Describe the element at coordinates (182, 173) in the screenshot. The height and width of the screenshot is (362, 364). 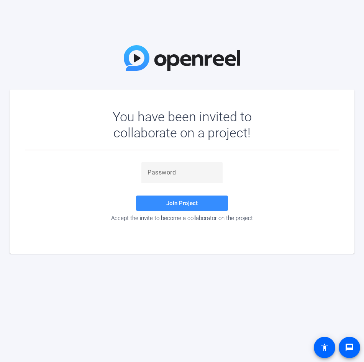
I see `input: Password` at that location.